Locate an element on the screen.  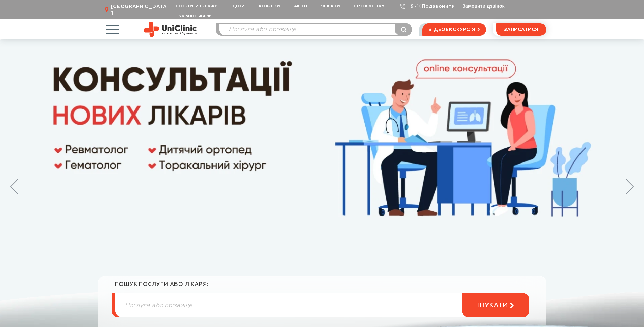
button: шукати is located at coordinates (495, 305).